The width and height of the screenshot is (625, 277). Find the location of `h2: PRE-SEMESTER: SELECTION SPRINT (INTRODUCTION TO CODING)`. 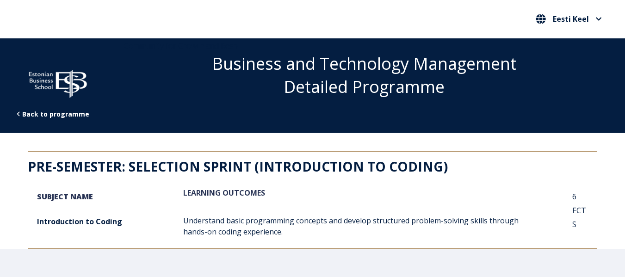

h2: PRE-SEMESTER: SELECTION SPRINT (INTRODUCTION TO CODING) is located at coordinates (312, 167).